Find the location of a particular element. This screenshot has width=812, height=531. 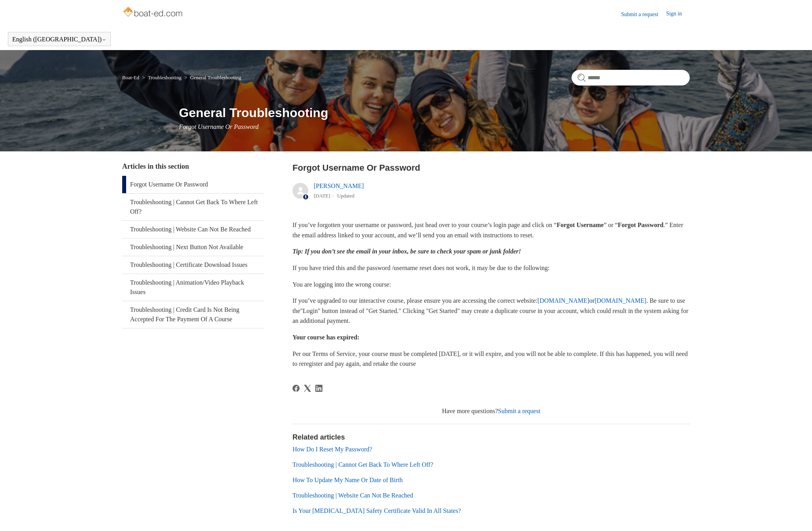

a: How To Update My Name Or Date of Birth is located at coordinates (347, 479).